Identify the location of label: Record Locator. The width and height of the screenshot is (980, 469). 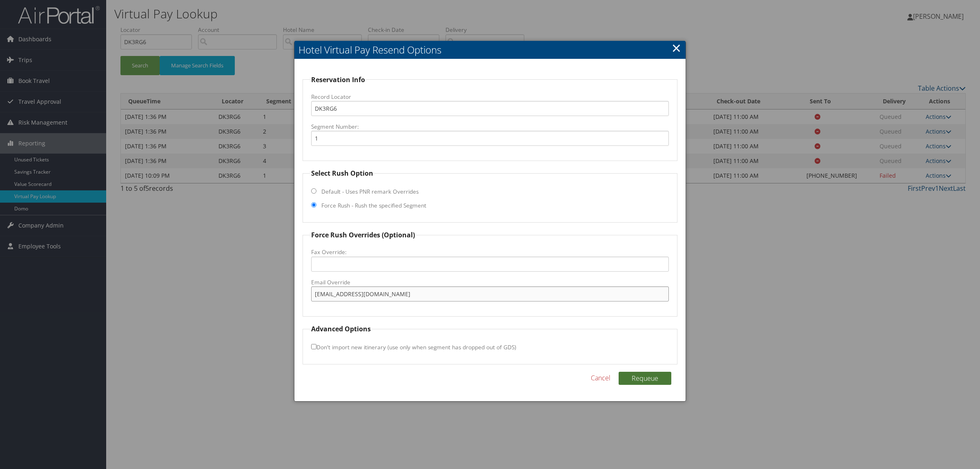
(490, 96).